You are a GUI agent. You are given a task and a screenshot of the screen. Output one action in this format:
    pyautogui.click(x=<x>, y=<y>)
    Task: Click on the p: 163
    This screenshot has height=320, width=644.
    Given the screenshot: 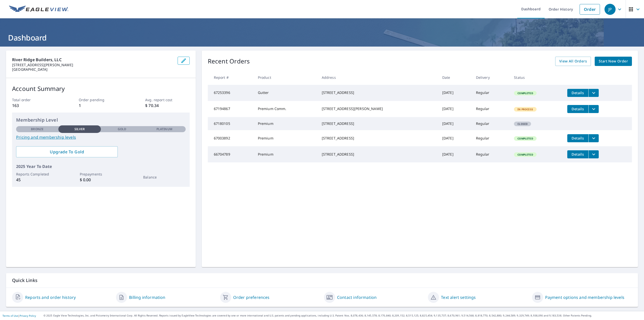 What is the action you would take?
    pyautogui.click(x=34, y=106)
    